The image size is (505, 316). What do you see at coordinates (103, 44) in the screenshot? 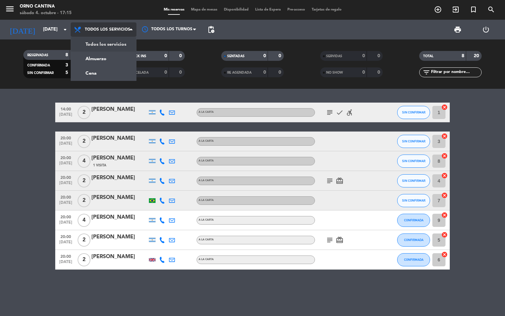
I see `a: Todos los servicios` at bounding box center [103, 44].